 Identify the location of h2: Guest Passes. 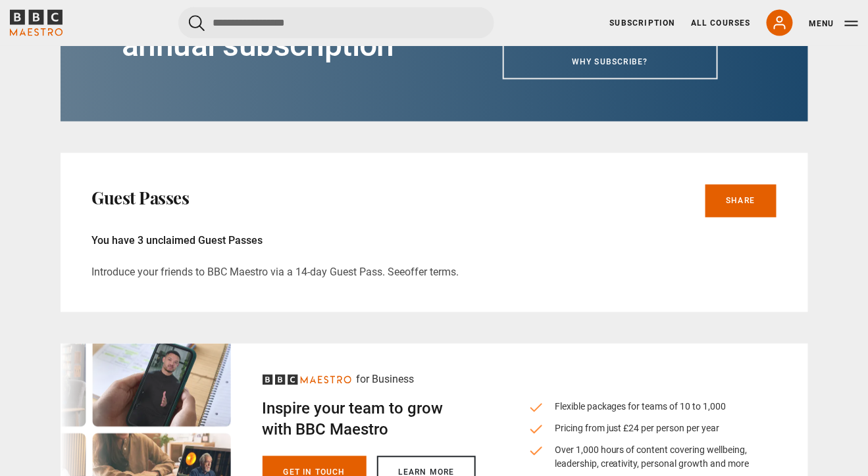
(141, 199).